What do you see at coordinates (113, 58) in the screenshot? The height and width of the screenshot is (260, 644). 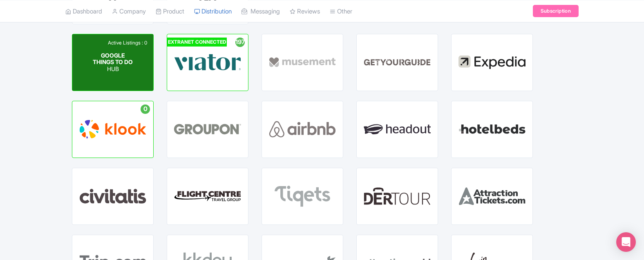 I see `span: GOOGLE THINGS TO DO` at bounding box center [113, 58].